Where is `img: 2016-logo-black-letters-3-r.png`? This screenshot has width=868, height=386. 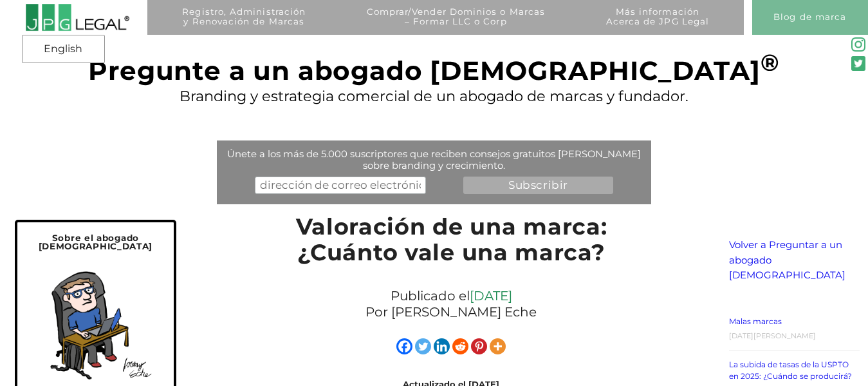 img: 2016-logo-black-letters-3-r.png is located at coordinates (77, 18).